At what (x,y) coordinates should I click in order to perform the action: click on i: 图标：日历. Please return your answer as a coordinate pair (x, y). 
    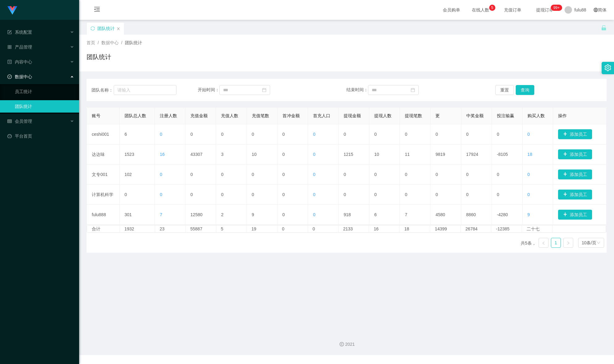
    Looking at the image, I should click on (264, 90).